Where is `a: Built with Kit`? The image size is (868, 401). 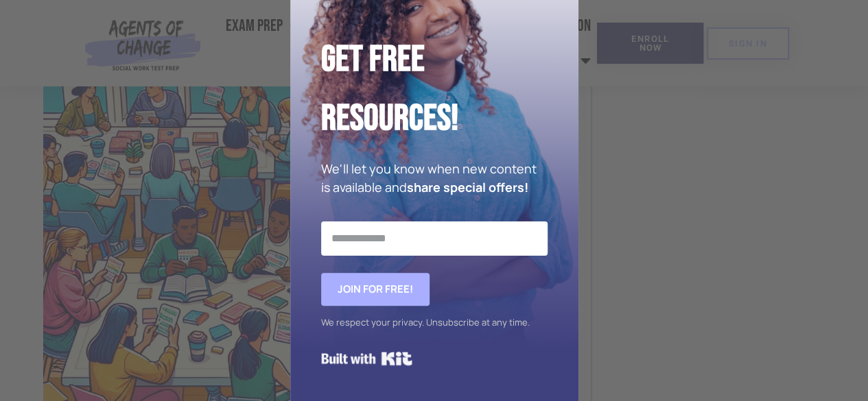 a: Built with Kit is located at coordinates (366, 358).